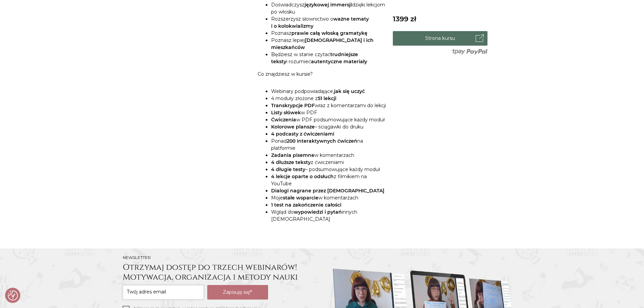  What do you see at coordinates (293, 155) in the screenshot?
I see `strong: Zadania pisemne` at bounding box center [293, 155].